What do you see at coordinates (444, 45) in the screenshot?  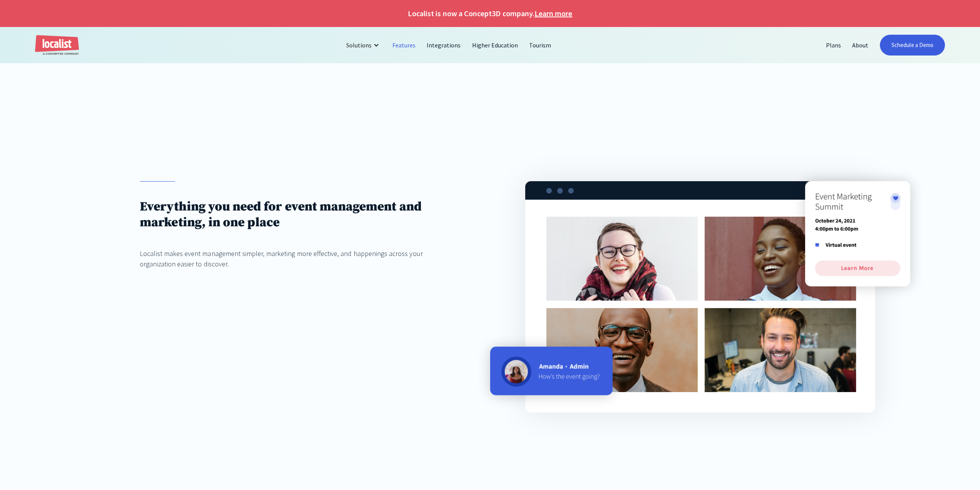 I see `a: Integrations` at bounding box center [444, 45].